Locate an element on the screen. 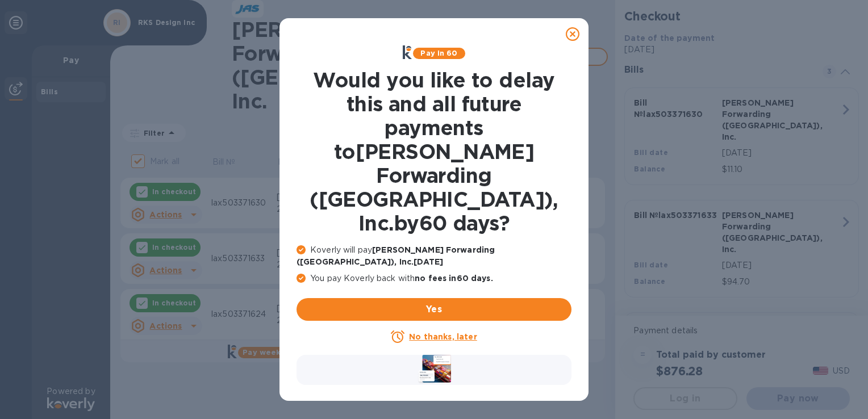  u: No thanks, later is located at coordinates (442, 337).